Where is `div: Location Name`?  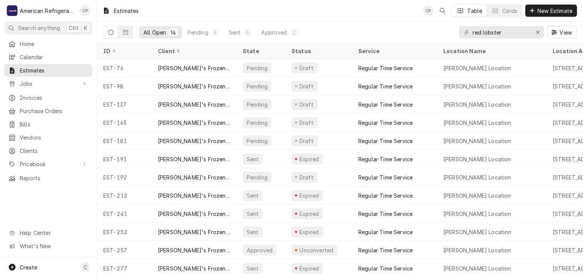 div: Location Name is located at coordinates (491, 51).